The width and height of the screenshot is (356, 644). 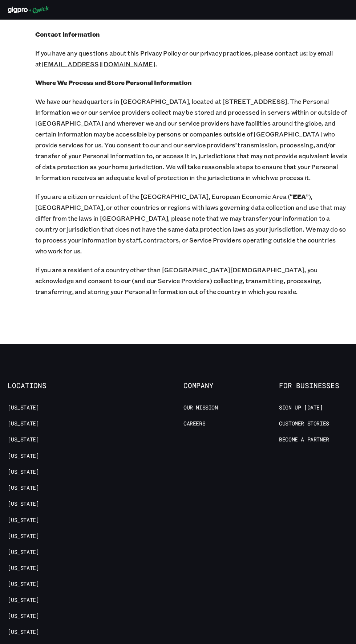 I want to click on span: Locations, so click(x=52, y=359).